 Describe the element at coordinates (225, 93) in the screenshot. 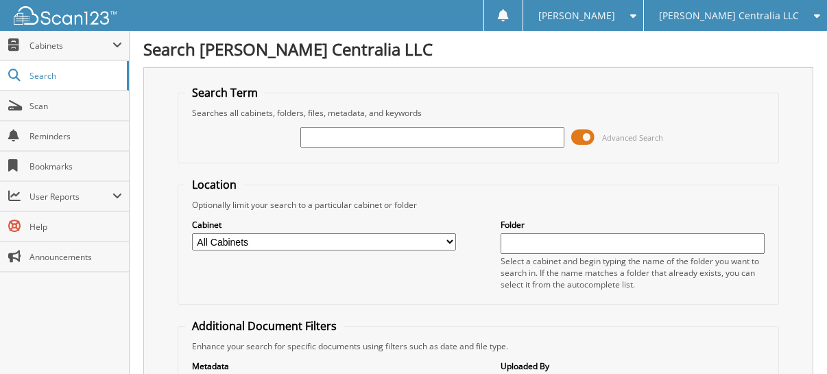

I see `legend: Search Term` at that location.